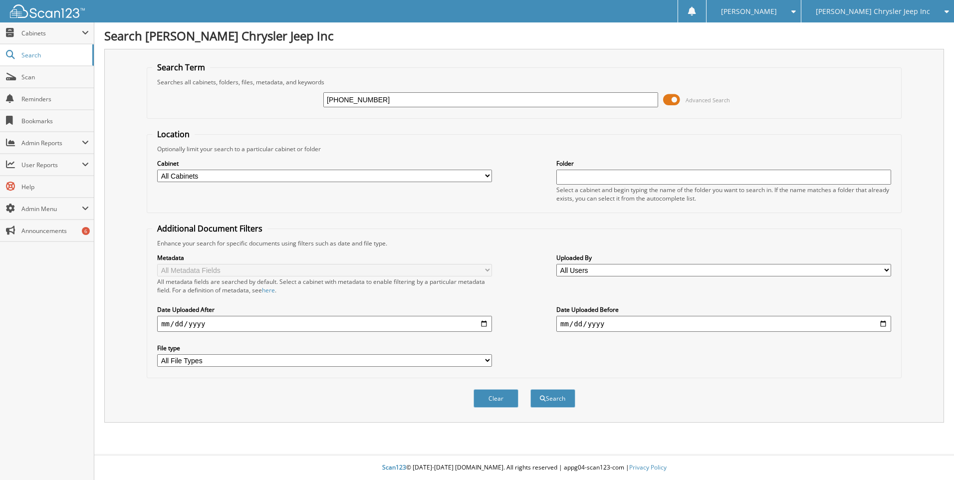 This screenshot has width=954, height=480. I want to click on div: Enhance your search for specific documents using filters such as date and file type., so click(524, 243).